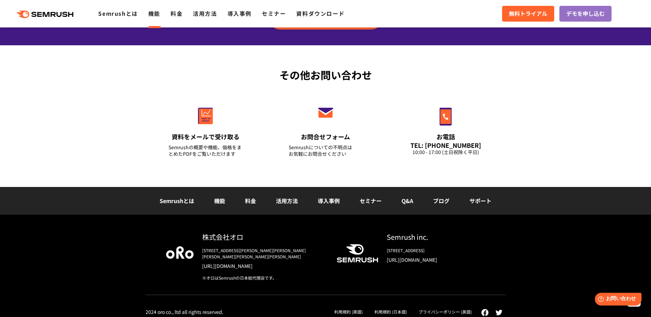 This screenshot has height=317, width=651. I want to click on div: 株式会社オロ, so click(264, 237).